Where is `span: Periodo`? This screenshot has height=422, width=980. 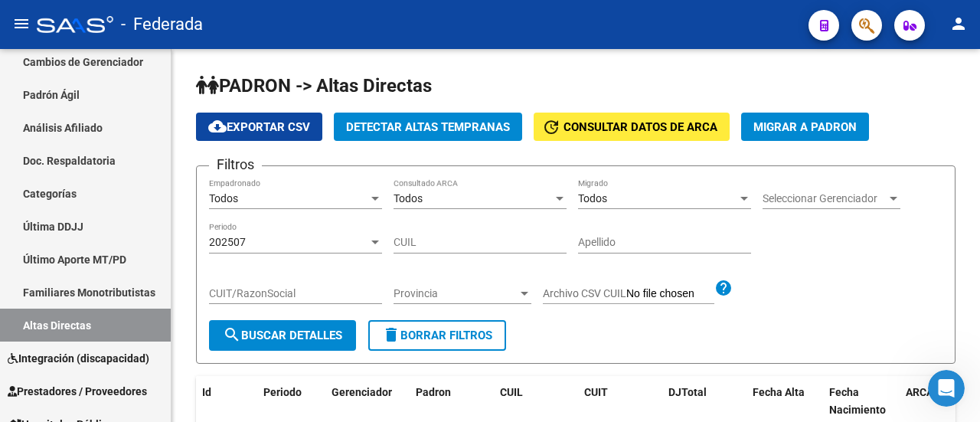 span: Periodo is located at coordinates (282, 392).